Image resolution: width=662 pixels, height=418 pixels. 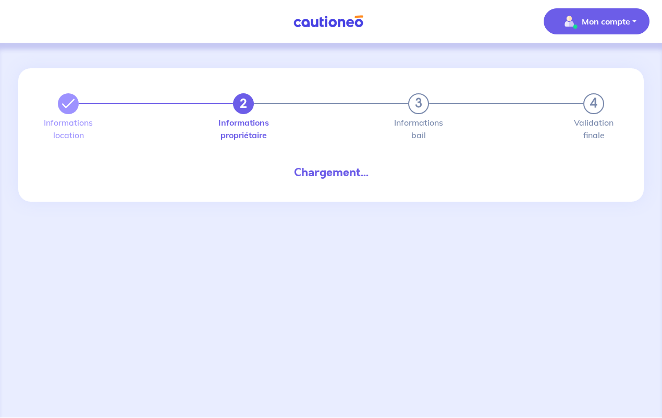 What do you see at coordinates (594, 129) in the screenshot?
I see `label: Validation finale` at bounding box center [594, 129].